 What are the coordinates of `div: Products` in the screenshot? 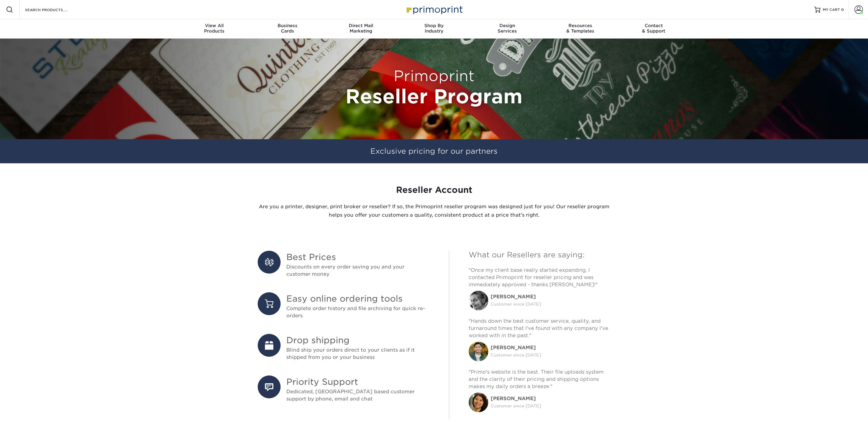 It's located at (214, 29).